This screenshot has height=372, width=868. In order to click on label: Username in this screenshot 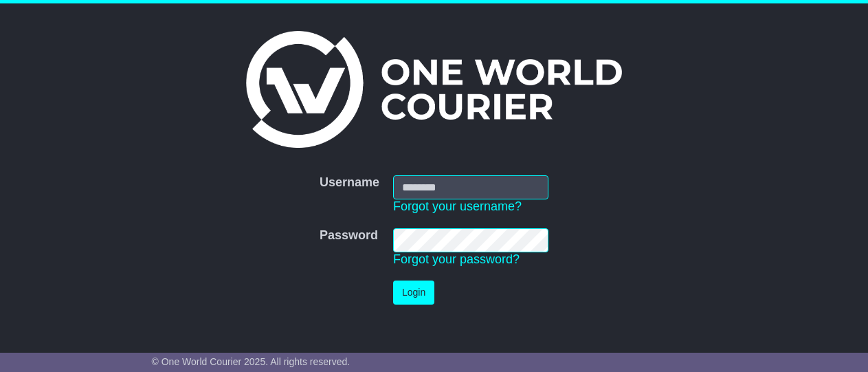, I will do `click(349, 183)`.